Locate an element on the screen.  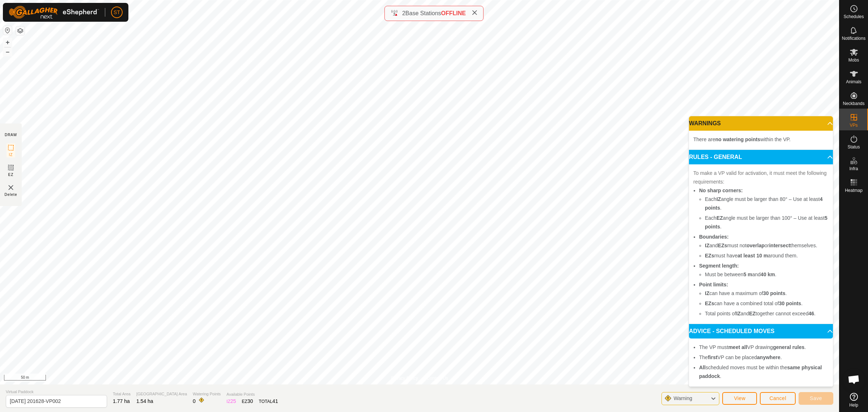
span: Delete is located at coordinates (11, 195).